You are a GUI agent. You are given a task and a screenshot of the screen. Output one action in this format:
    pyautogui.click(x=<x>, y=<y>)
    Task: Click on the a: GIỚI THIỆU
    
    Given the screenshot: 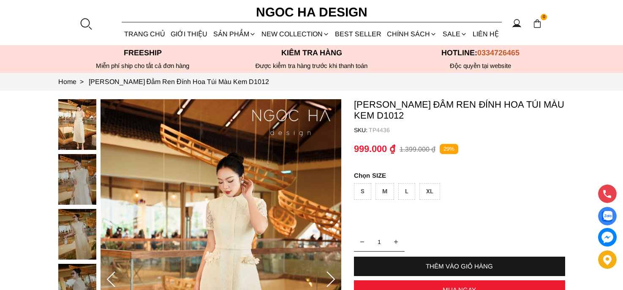 What is the action you would take?
    pyautogui.click(x=189, y=34)
    